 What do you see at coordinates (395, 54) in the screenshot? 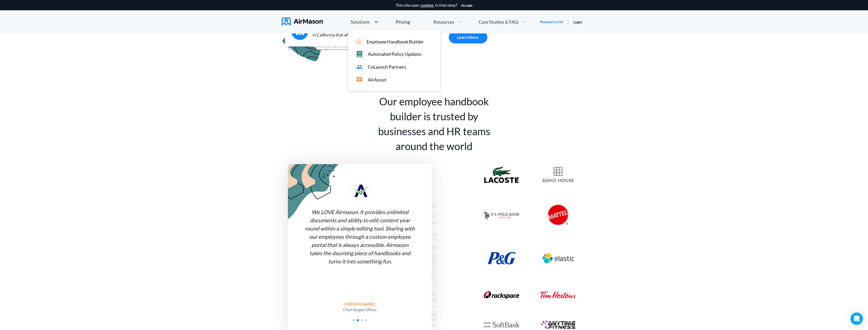
I see `span: Automated Policy Updates` at bounding box center [395, 54].